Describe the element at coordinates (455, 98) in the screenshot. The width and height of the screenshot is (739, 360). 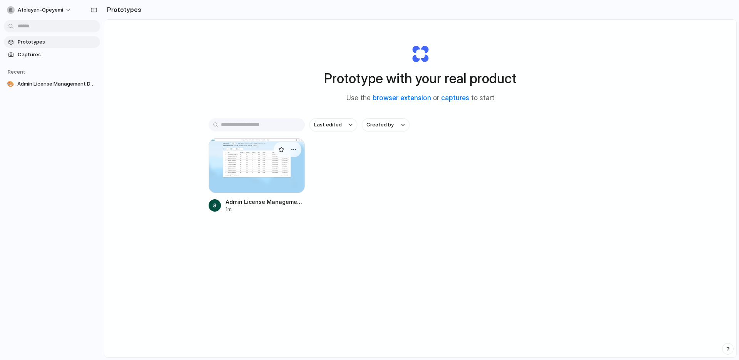
I see `a: captures` at that location.